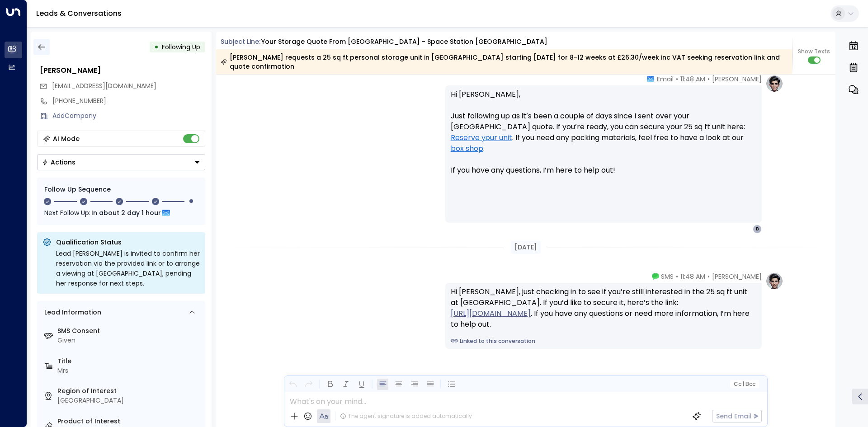 This screenshot has height=427, width=868. What do you see at coordinates (128, 242) in the screenshot?
I see `p: Qualification Status` at bounding box center [128, 242].